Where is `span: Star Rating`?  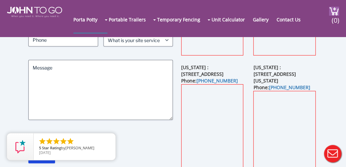
span: Star Rating is located at coordinates (51, 147).